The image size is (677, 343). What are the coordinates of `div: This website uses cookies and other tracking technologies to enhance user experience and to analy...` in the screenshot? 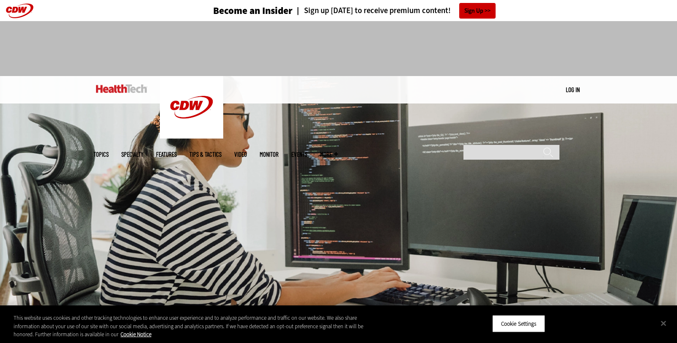 It's located at (193, 326).